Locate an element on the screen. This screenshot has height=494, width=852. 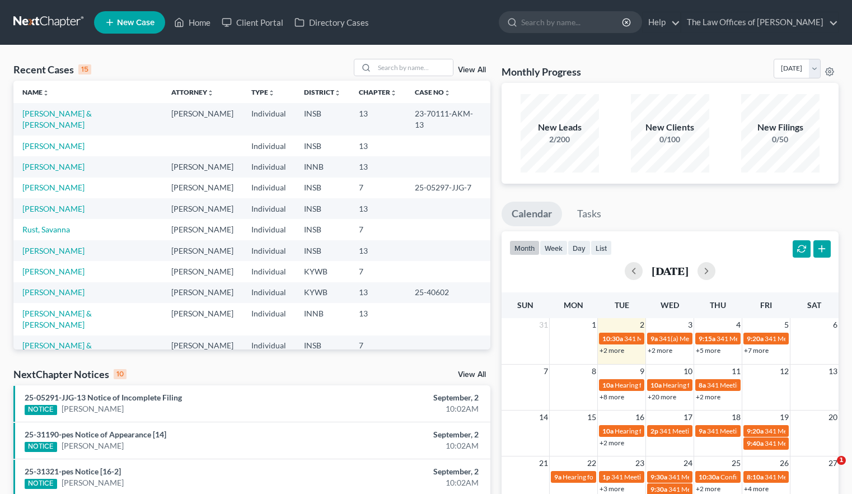
span: 9:30a is located at coordinates (659, 489).